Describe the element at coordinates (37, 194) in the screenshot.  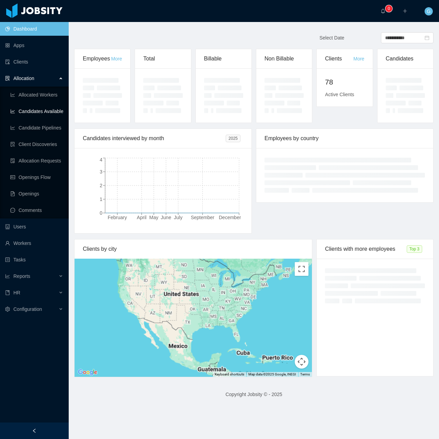
I see `a: icon: file-textOpenings` at that location.